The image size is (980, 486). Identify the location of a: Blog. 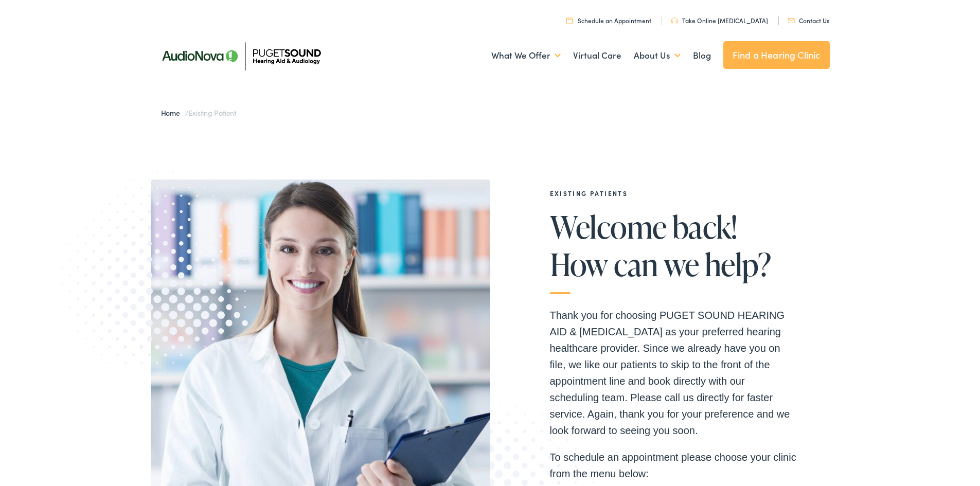
(702, 55).